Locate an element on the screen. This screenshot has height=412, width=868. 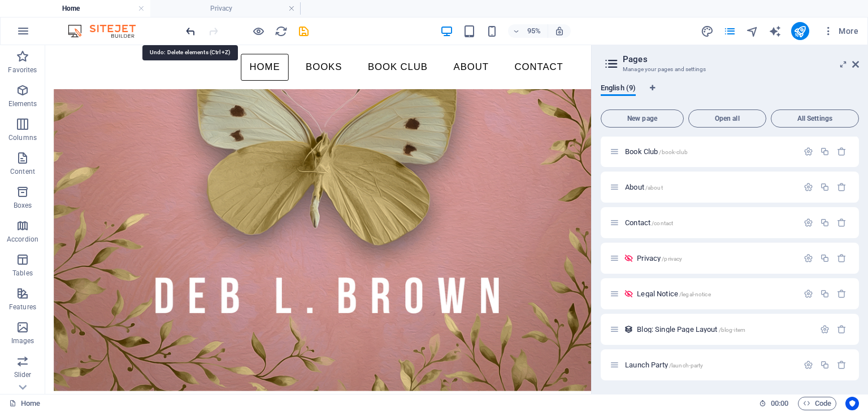
div: Language Tabs is located at coordinates (729, 94).